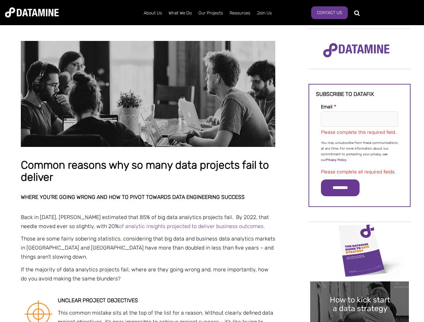  Describe the element at coordinates (329, 13) in the screenshot. I see `a: Contact Us` at that location.